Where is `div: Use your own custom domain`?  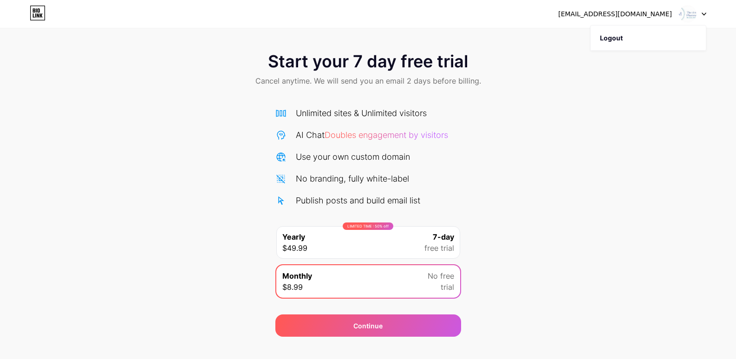
div: Use your own custom domain is located at coordinates (353, 157).